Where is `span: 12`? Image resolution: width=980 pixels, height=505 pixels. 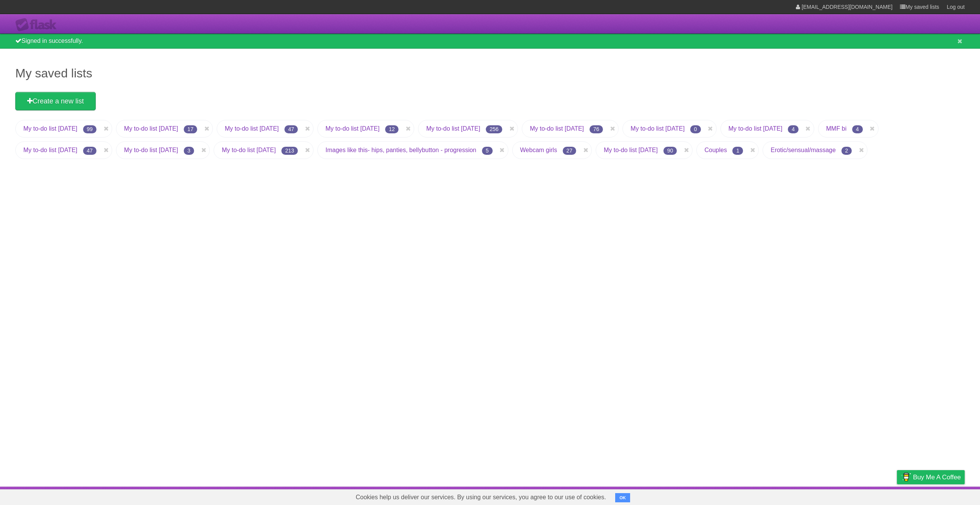 span: 12 is located at coordinates (392, 129).